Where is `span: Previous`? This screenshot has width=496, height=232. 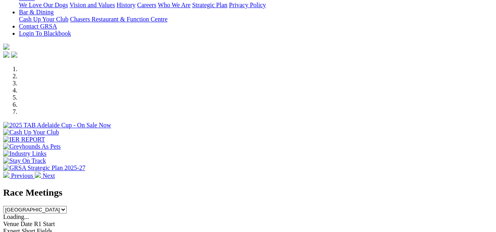 span: Previous is located at coordinates (22, 175).